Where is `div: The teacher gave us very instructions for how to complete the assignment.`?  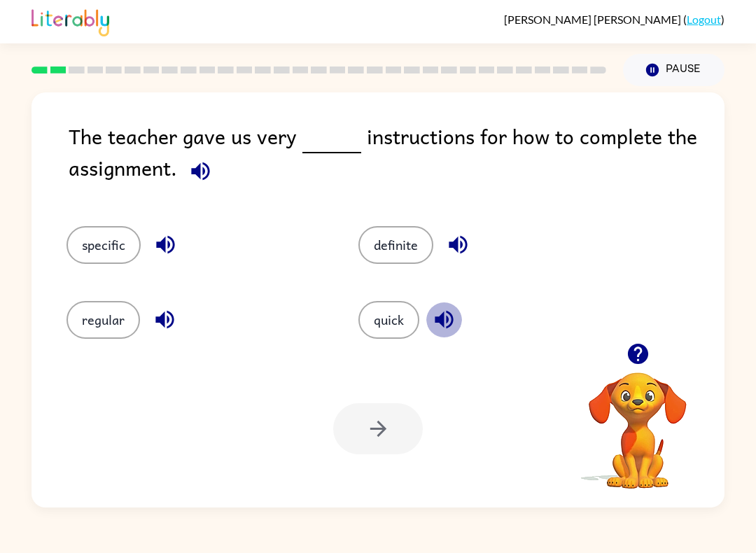 div: The teacher gave us very instructions for how to complete the assignment. is located at coordinates (396, 159).